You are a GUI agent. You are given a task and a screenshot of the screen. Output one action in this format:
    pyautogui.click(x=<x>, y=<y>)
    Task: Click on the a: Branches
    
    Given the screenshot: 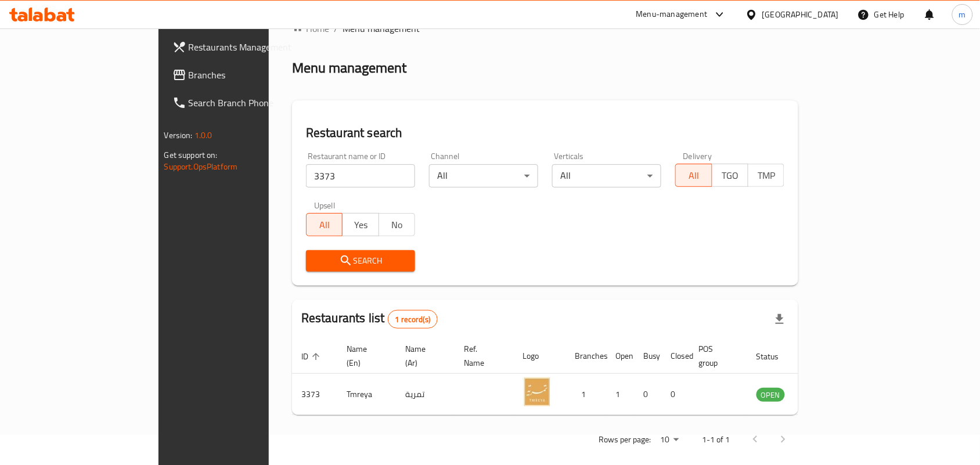 What is the action you would take?
    pyautogui.click(x=243, y=75)
    